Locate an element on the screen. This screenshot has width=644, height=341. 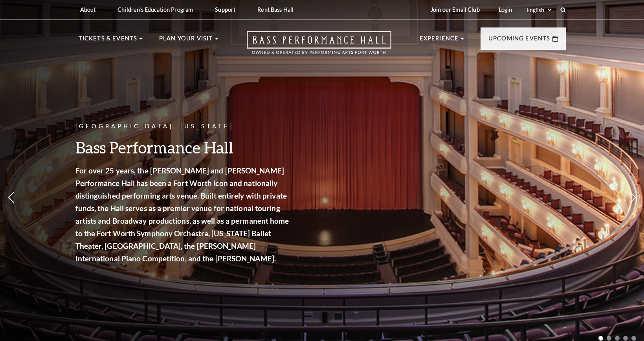
p: Plan Your Visit is located at coordinates (186, 41).